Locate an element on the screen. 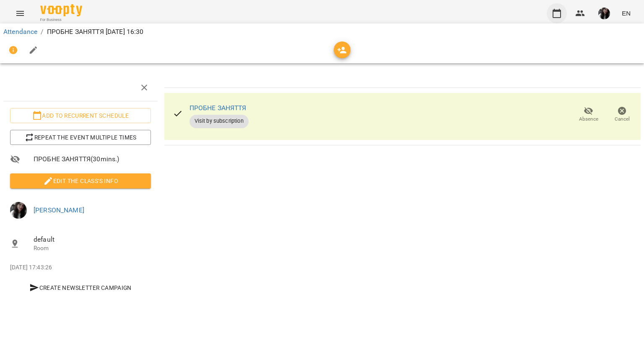 Image resolution: width=644 pixels, height=346 pixels. a: ПРОБНЕ ЗАНЯТТЯ is located at coordinates (218, 107).